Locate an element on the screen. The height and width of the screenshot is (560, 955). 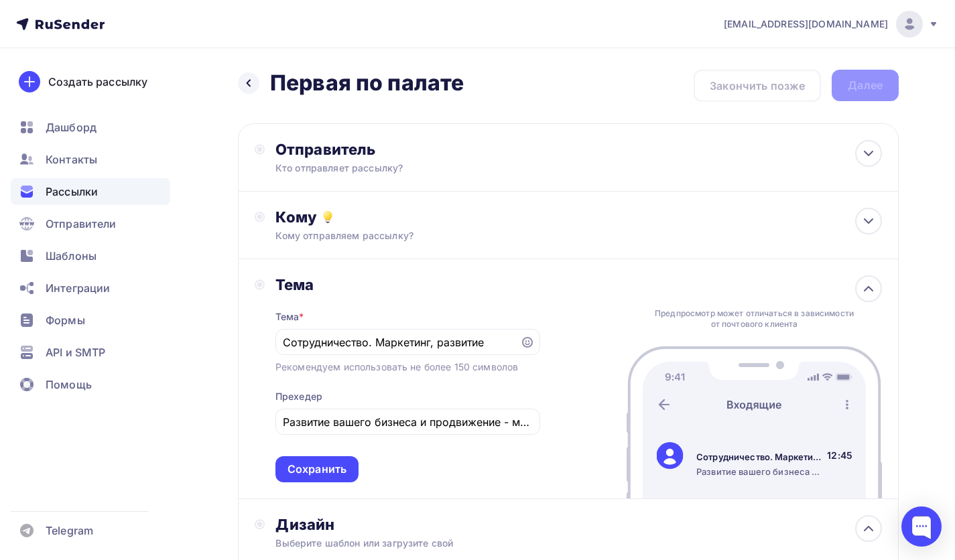
span: Контакты is located at coordinates (71, 159).